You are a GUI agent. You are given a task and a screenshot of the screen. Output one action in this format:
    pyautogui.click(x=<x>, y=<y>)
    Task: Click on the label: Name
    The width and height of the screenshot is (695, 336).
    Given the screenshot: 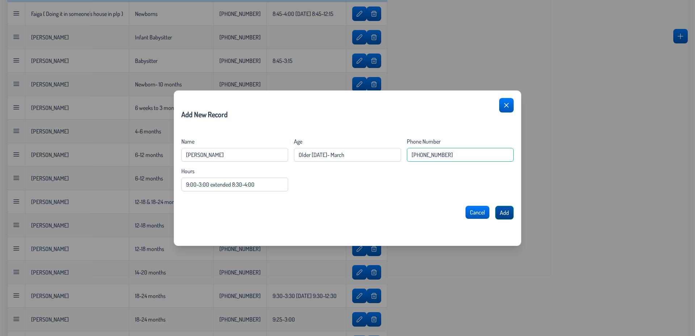 What is the action you would take?
    pyautogui.click(x=235, y=142)
    